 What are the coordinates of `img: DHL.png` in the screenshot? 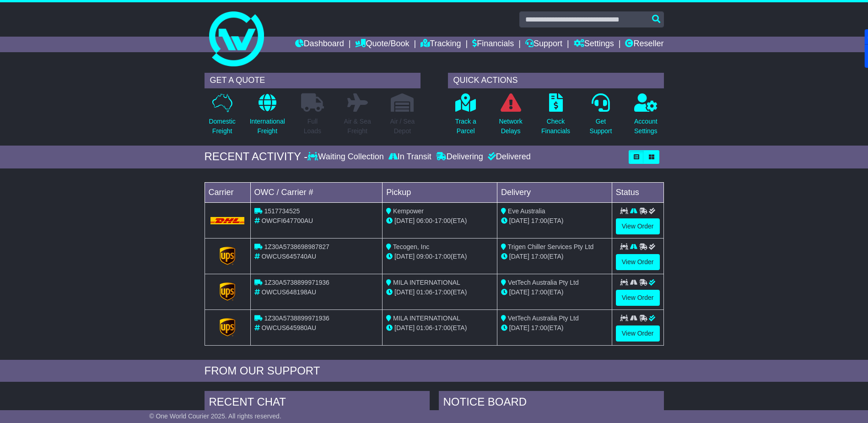 It's located at (227, 220).